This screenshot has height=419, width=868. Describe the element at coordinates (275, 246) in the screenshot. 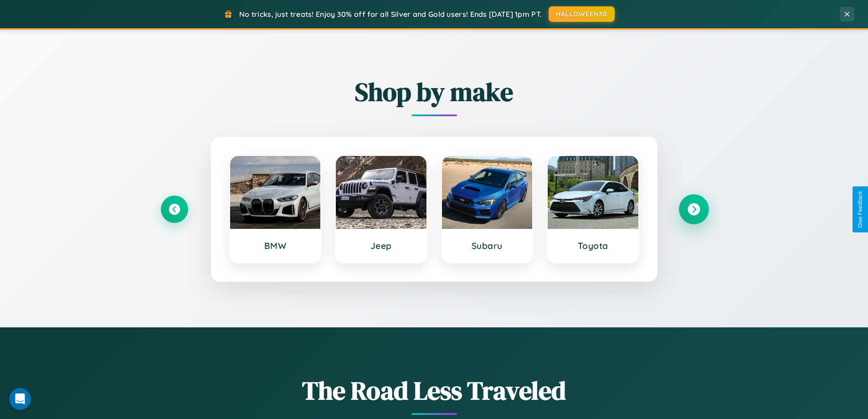

I see `h3: BMW` at that location.